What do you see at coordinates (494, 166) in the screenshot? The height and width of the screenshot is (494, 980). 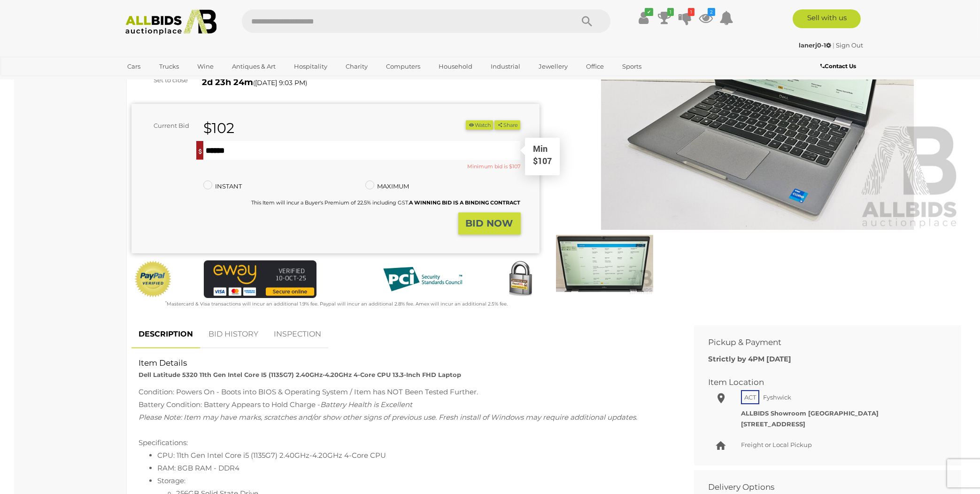 I see `small: Minimum bid is $107` at bounding box center [494, 166].